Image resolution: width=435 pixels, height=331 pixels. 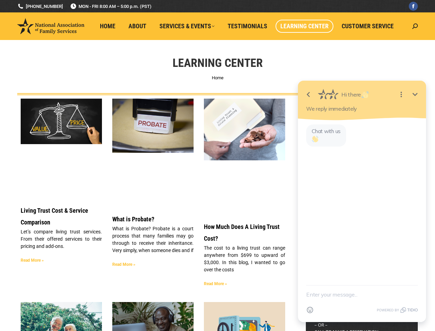 What do you see at coordinates (37, 62) in the screenshot?
I see `span: Chat with us` at bounding box center [37, 62].